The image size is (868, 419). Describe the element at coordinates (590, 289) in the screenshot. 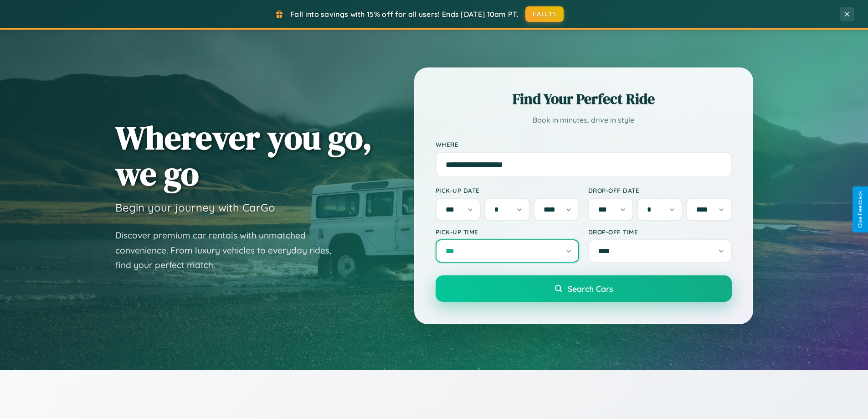

I see `span: Search Cars` at that location.